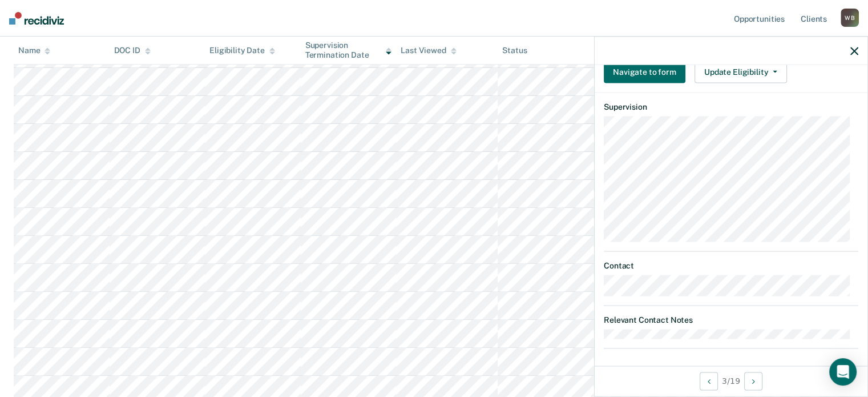 This screenshot has height=397, width=868. I want to click on div: Status, so click(514, 50).